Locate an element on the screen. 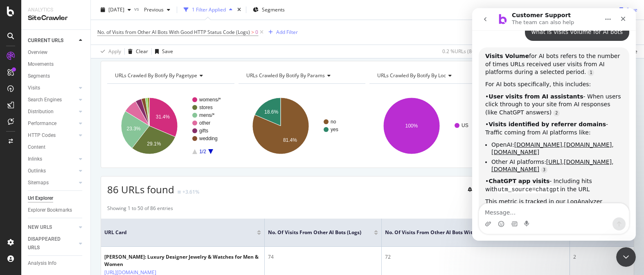 The width and height of the screenshot is (644, 275). text: US is located at coordinates (465, 125).